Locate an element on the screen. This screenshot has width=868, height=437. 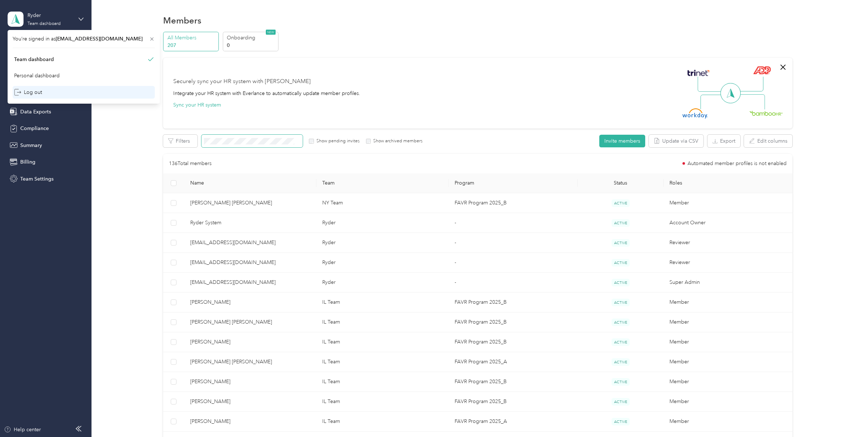
label: Show pending invites is located at coordinates (337, 141).